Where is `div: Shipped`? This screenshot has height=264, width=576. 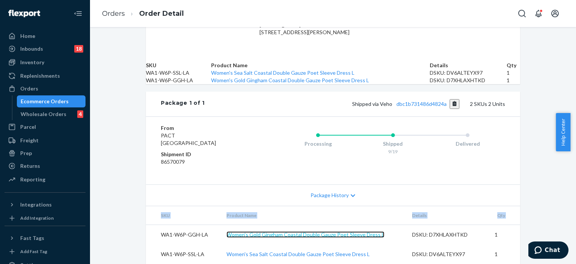
div: Shipped is located at coordinates (393, 144).